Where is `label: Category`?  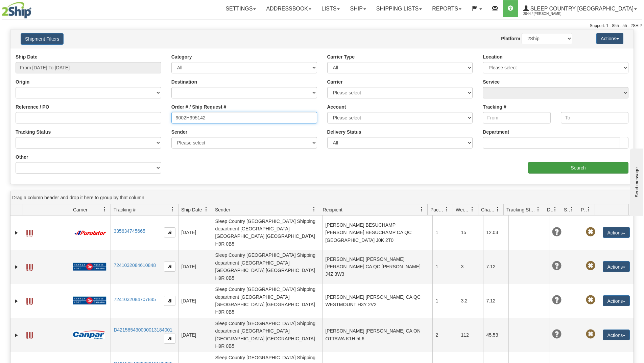 label: Category is located at coordinates (181, 57).